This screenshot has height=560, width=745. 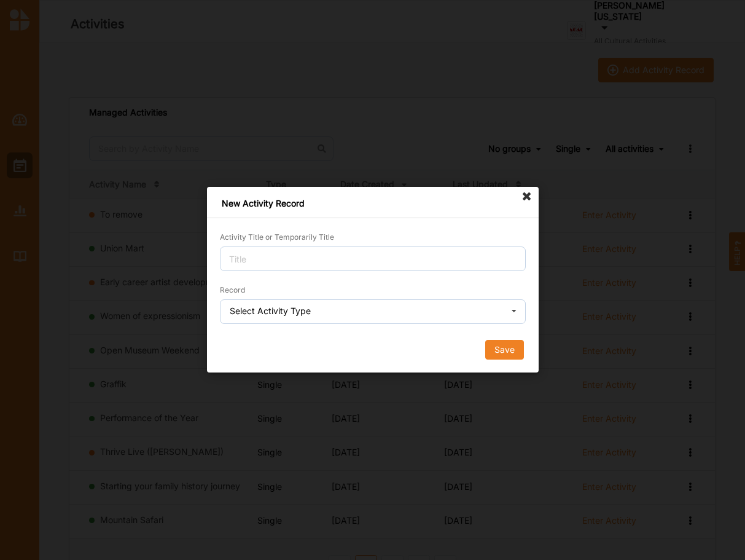 I want to click on div: Select Activity Type, so click(x=270, y=310).